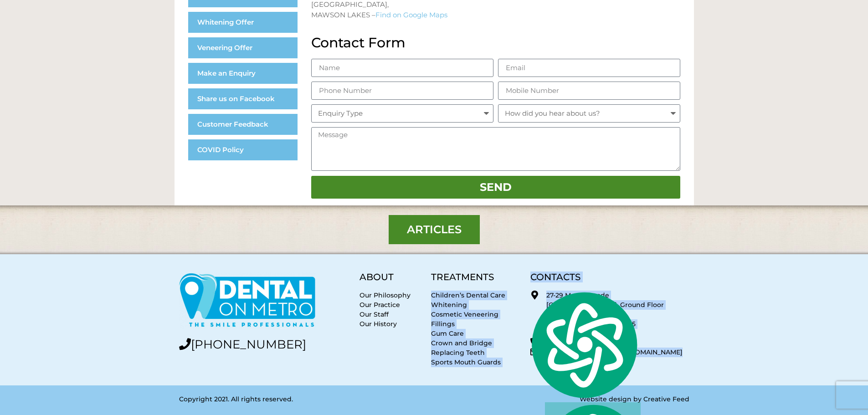 This screenshot has width=868, height=415. Describe the element at coordinates (458, 352) in the screenshot. I see `a: Replacing Teeth` at that location.